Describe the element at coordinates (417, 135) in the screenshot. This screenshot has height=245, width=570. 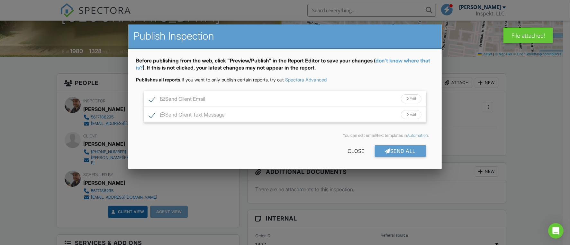
I see `a: Automation` at that location.